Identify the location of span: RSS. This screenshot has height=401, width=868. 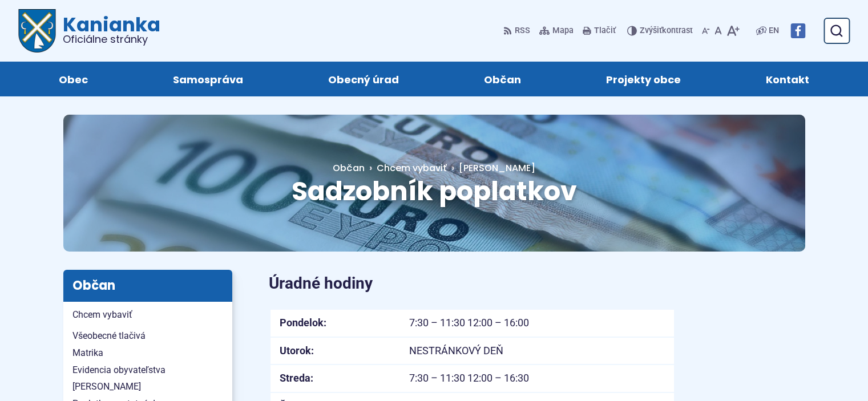
(522, 31).